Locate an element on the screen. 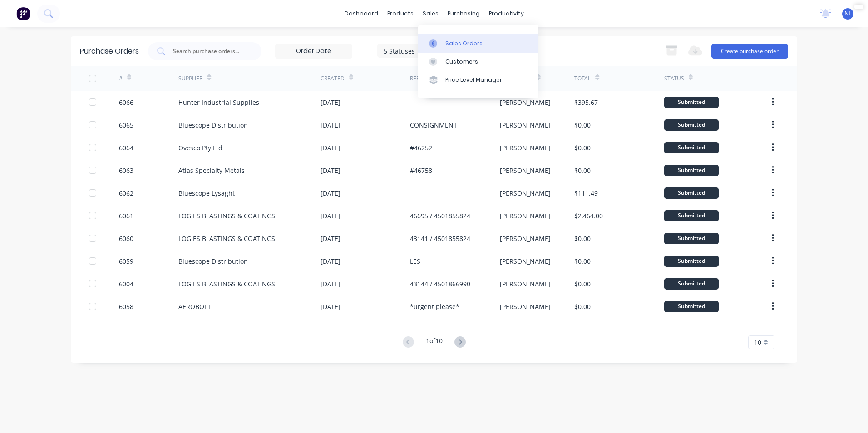 The width and height of the screenshot is (868, 433). input: Search purchase orders... is located at coordinates (210, 51).